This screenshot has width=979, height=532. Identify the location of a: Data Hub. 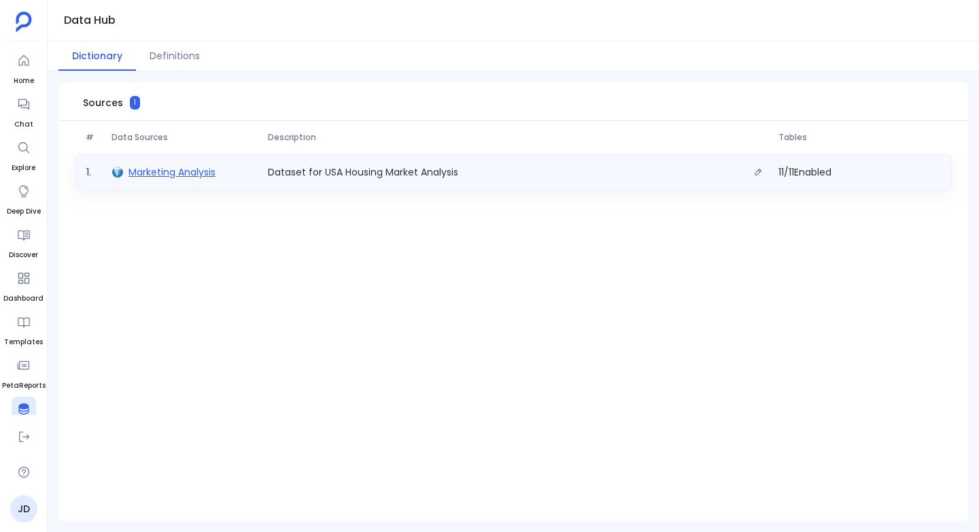
(23, 415).